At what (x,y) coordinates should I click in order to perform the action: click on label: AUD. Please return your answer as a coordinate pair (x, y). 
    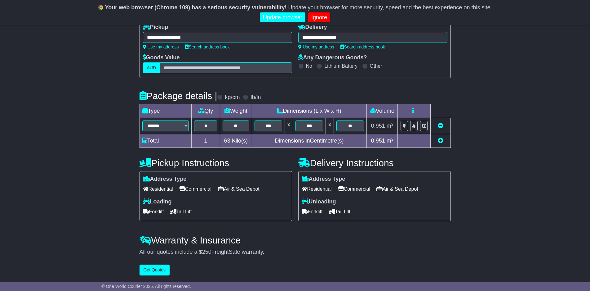
    Looking at the image, I should click on (152, 68).